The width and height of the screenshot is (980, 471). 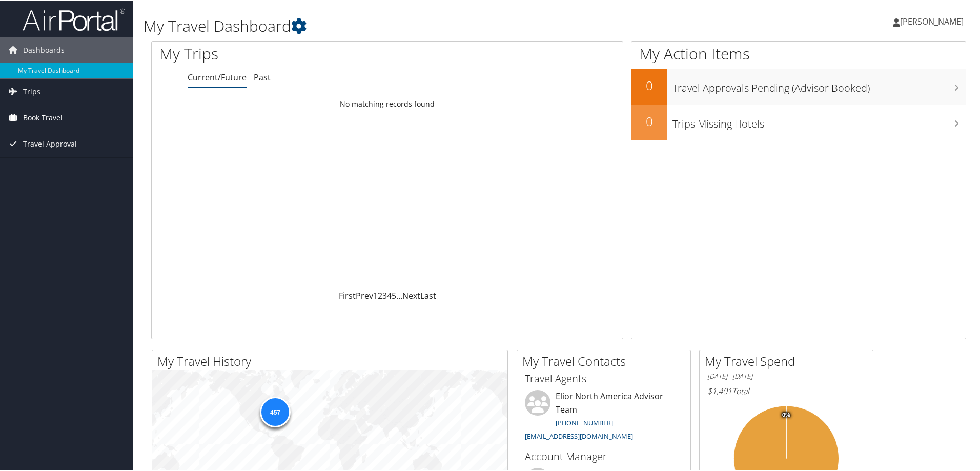 I want to click on a: 4, so click(x=389, y=295).